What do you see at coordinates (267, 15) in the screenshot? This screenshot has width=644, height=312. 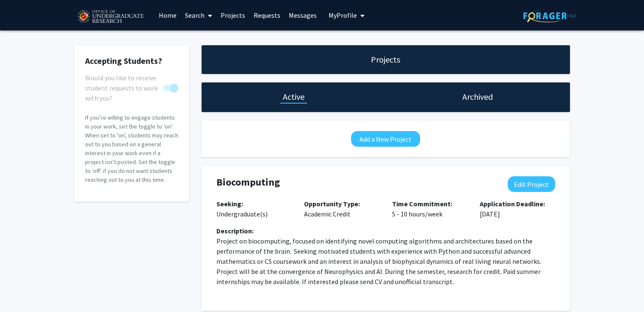 I see `a: Requests` at bounding box center [267, 15].